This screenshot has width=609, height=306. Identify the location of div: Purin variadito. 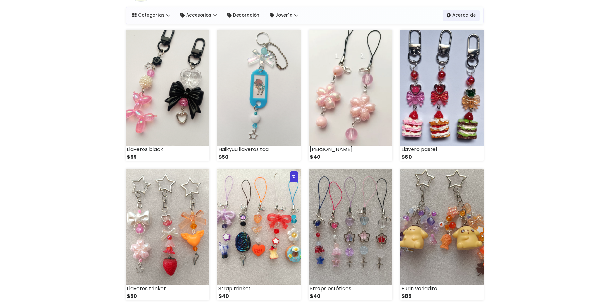
(442, 289).